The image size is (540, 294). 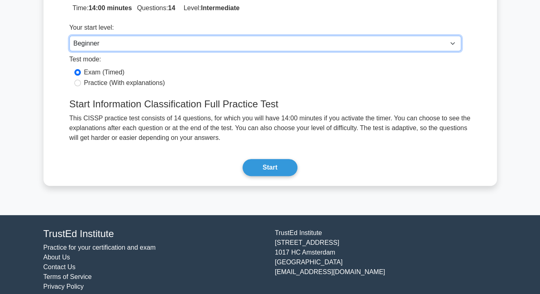 I want to click on h4: TrustEd Institute, so click(x=155, y=234).